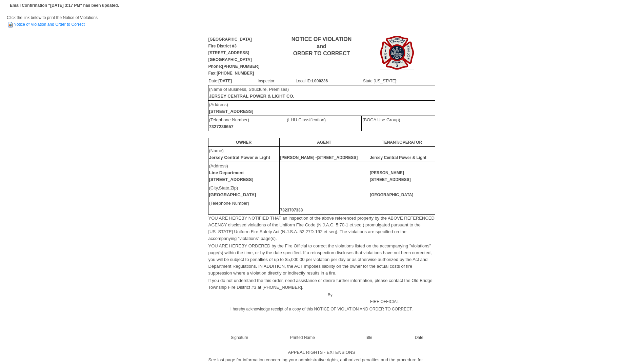 This screenshot has width=643, height=364. Describe the element at coordinates (369, 331) in the screenshot. I see `td: ______________________ Title` at that location.